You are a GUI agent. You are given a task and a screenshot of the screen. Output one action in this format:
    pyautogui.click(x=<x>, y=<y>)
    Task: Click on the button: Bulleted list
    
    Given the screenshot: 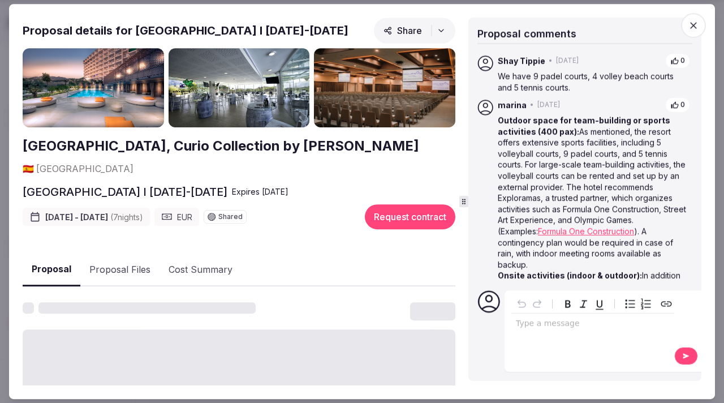 What is the action you would take?
    pyautogui.click(x=630, y=304)
    